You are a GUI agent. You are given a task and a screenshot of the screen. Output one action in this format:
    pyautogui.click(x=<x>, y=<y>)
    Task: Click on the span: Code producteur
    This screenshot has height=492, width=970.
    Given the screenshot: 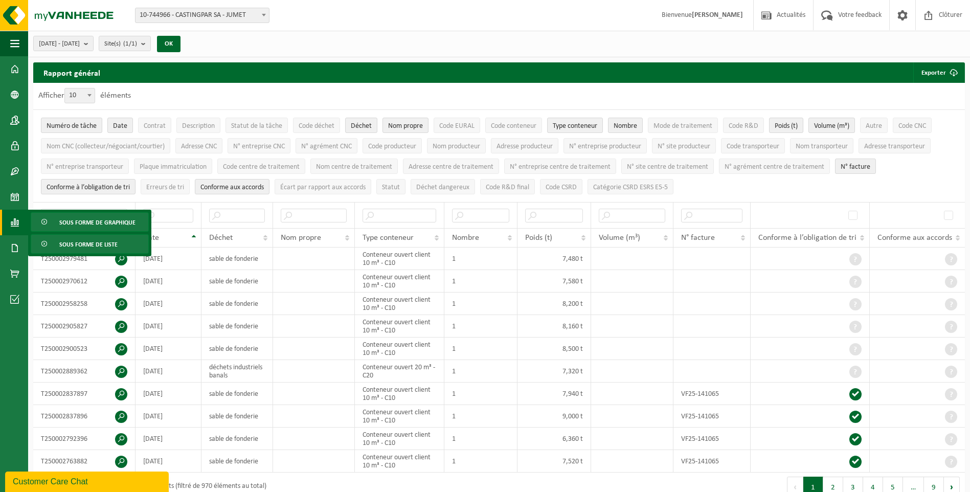 What is the action you would take?
    pyautogui.click(x=392, y=146)
    